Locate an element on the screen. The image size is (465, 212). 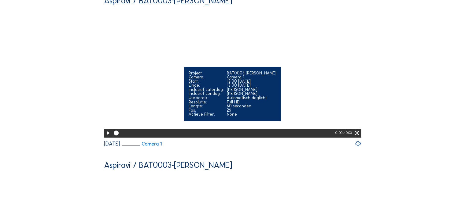
div: Project: is located at coordinates (206, 73).